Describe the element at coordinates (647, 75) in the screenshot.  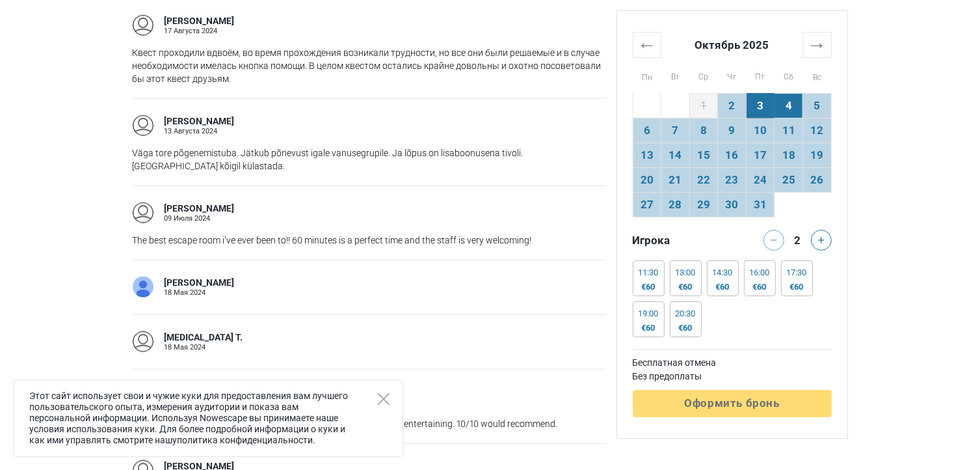
I see `th: Пн` at that location.